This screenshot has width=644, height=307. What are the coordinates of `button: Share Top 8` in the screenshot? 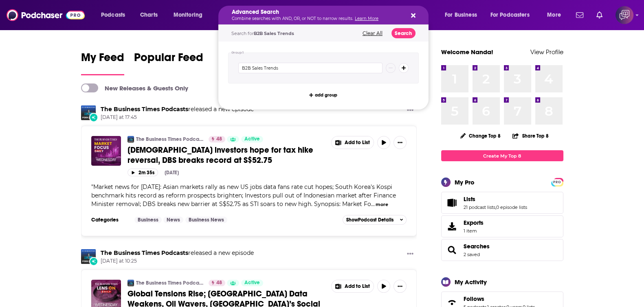 It's located at (530, 136).